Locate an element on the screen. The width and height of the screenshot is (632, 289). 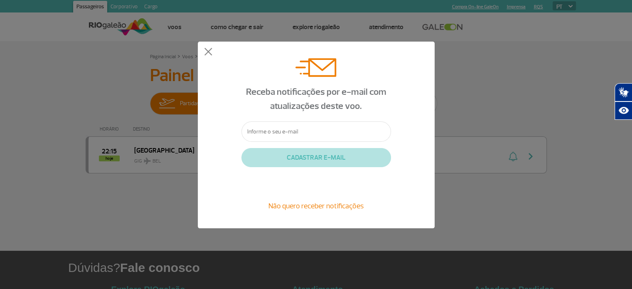
input: Informe o seu e-mail is located at coordinates (316, 131).